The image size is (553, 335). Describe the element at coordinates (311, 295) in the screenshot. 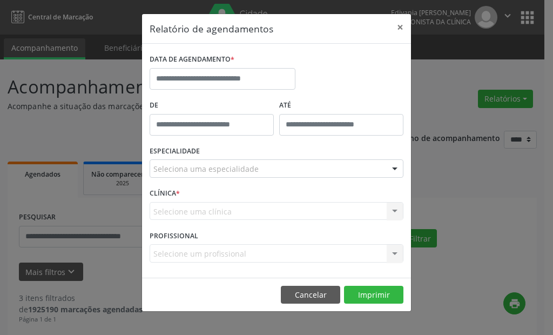

I see `button: Cancelar` at that location.